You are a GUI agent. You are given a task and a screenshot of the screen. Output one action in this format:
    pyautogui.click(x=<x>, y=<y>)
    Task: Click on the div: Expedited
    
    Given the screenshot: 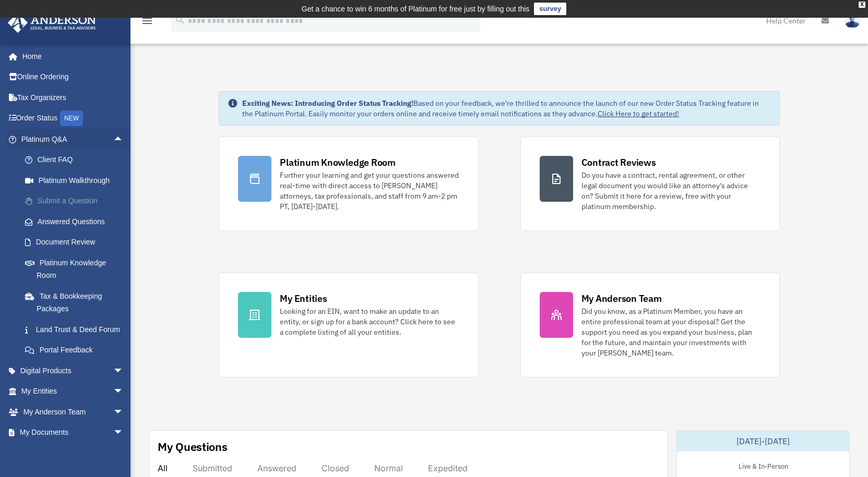 What is the action you would take?
    pyautogui.click(x=448, y=469)
    